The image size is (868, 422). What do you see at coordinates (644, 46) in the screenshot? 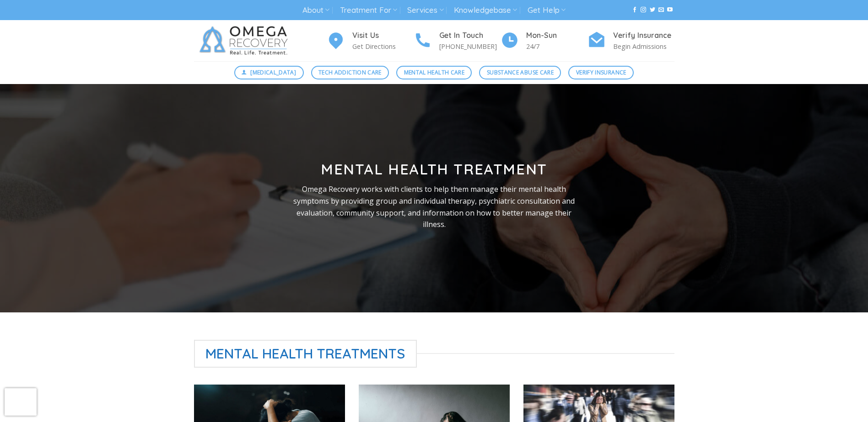
I see `p: Begin Admissions` at bounding box center [644, 46].